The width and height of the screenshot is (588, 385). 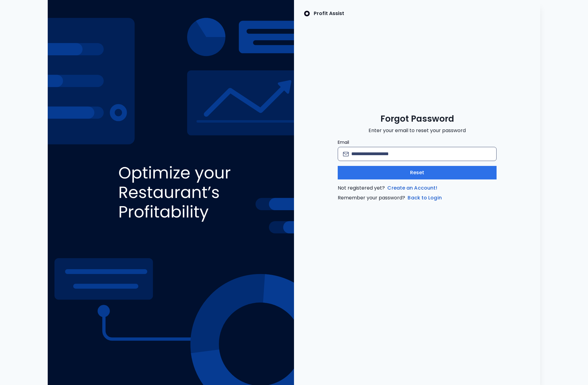 I want to click on span: Forgot Password, so click(x=417, y=119).